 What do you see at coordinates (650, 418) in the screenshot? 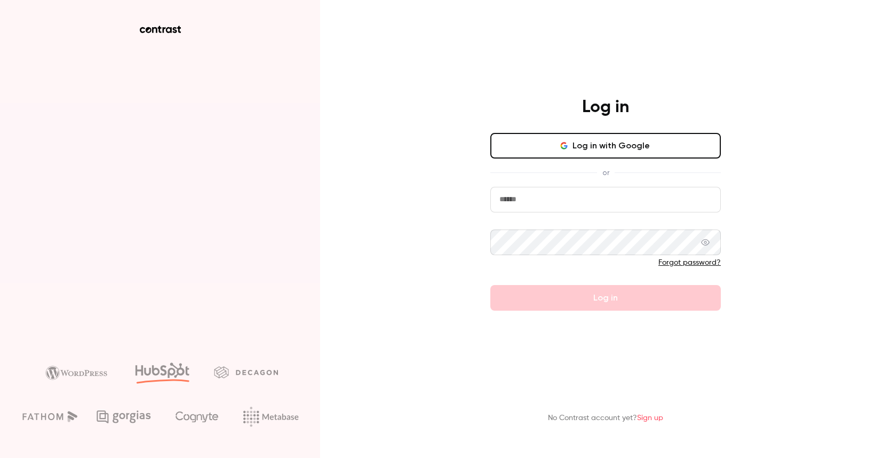
I see `a: Sign up` at bounding box center [650, 418].